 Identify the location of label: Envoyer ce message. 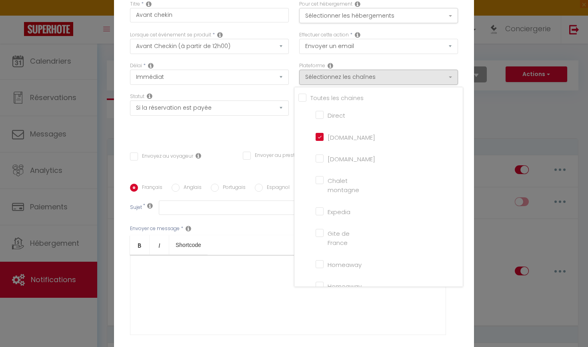
(155, 228).